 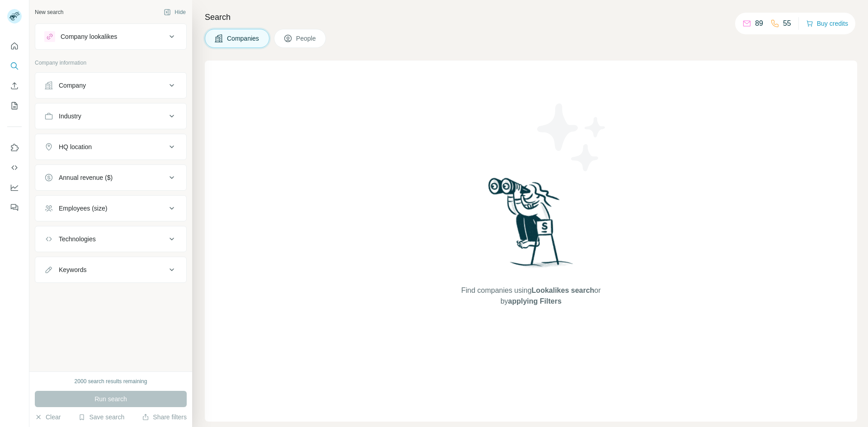 I want to click on p: 89, so click(x=759, y=24).